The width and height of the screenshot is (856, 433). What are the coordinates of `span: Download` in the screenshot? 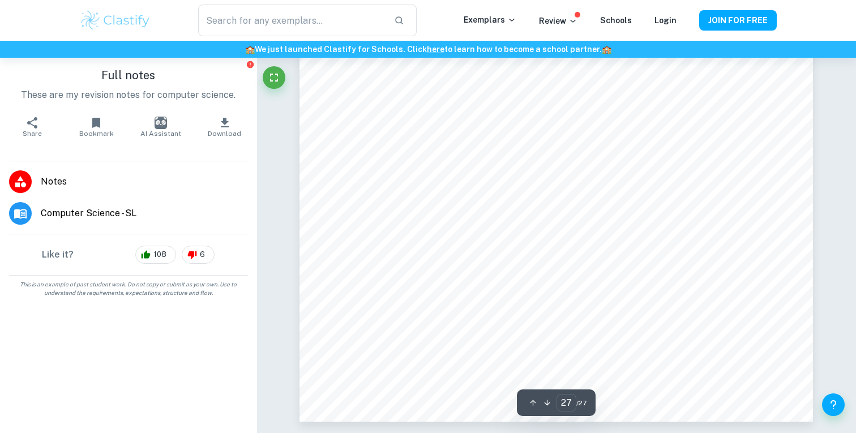 It's located at (224, 134).